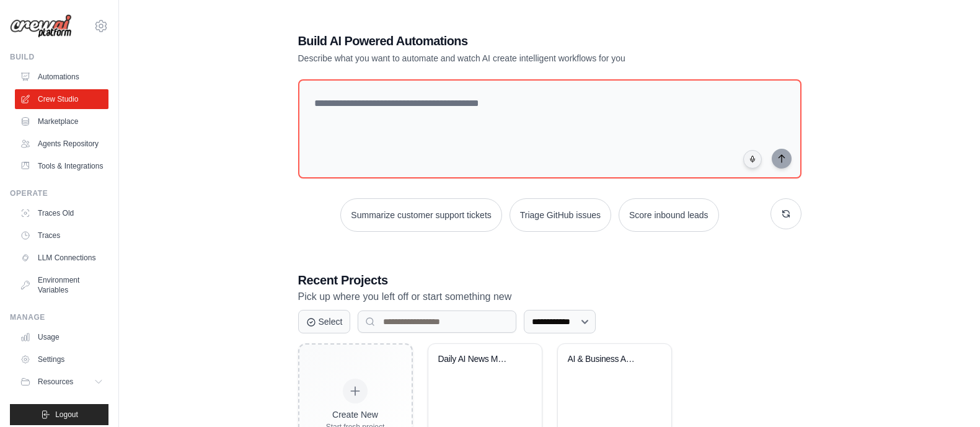 The image size is (980, 427). I want to click on button: Summarize customer support tickets, so click(420, 215).